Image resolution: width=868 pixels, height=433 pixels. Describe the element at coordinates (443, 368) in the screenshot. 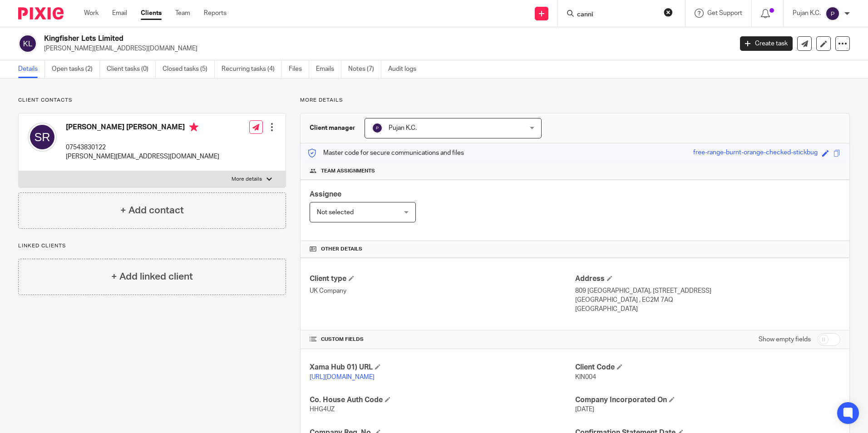

I see `h4: Xama Hub 01) URL` at that location.